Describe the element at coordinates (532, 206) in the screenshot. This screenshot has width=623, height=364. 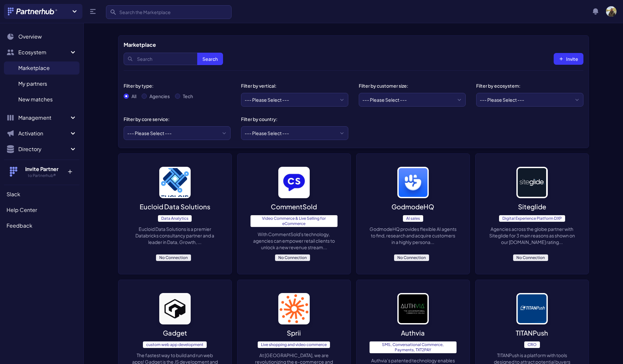
I see `p: Siteglide` at that location.